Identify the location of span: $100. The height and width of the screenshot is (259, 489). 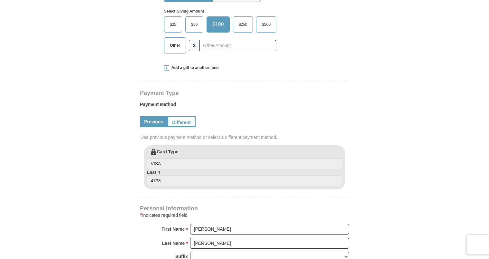
(218, 24).